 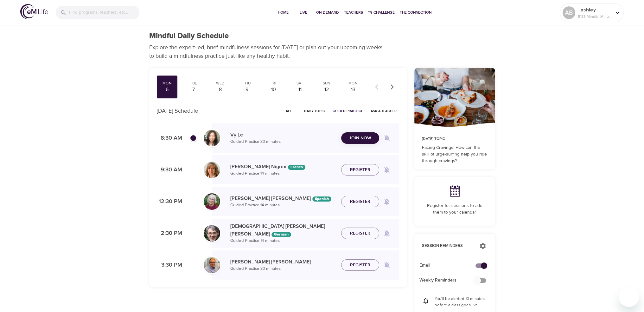 I want to click on p: 2:30 PM, so click(x=170, y=233).